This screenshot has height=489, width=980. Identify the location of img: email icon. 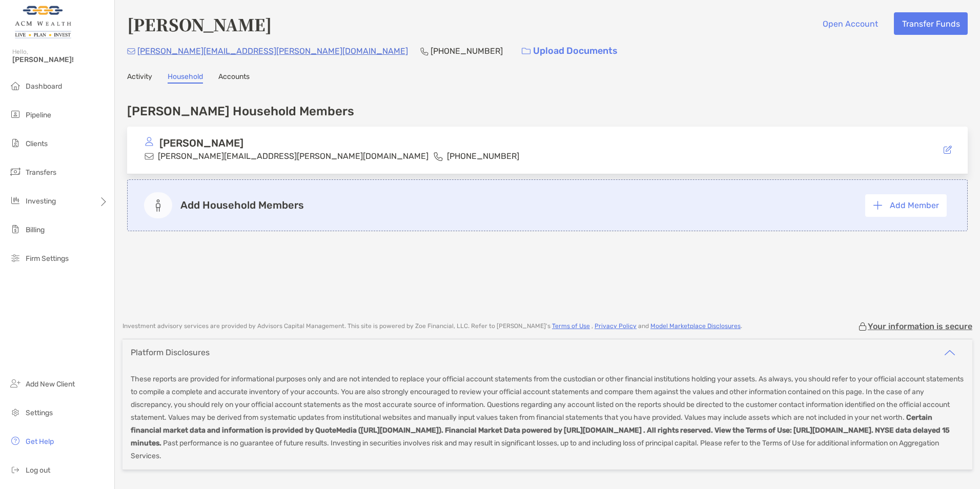
(149, 156).